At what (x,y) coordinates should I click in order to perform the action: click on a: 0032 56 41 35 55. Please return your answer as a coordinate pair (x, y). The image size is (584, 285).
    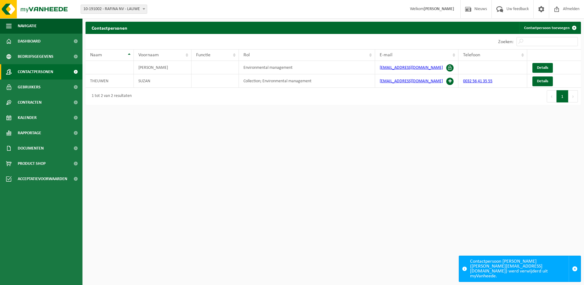
    Looking at the image, I should click on (478, 81).